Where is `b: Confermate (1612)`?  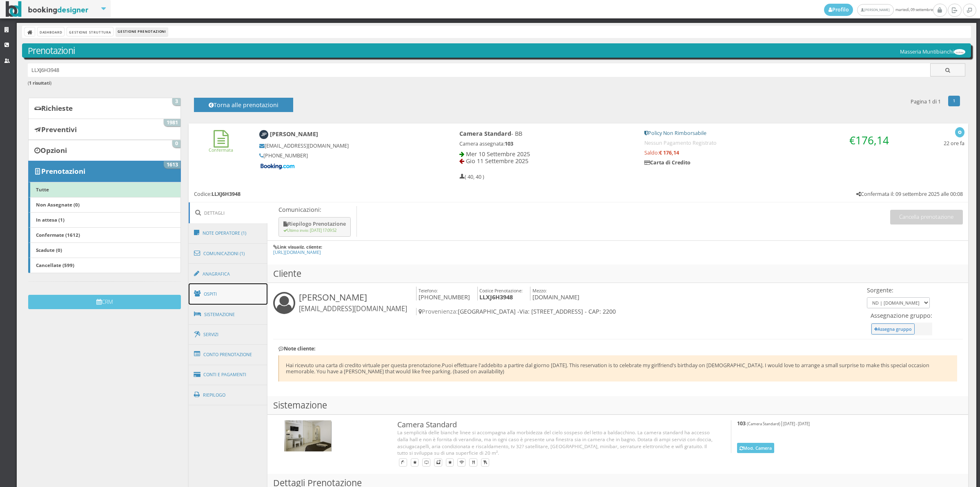
b: Confermate (1612) is located at coordinates (58, 235).